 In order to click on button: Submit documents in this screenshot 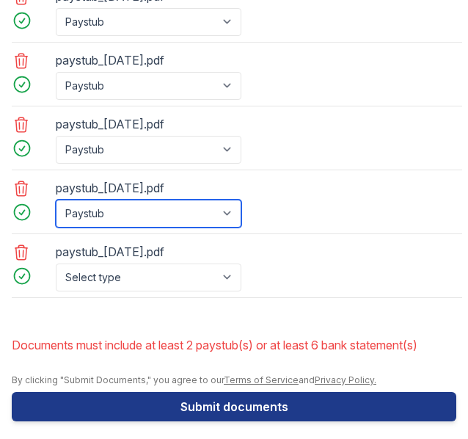, I will do `click(234, 406)`.